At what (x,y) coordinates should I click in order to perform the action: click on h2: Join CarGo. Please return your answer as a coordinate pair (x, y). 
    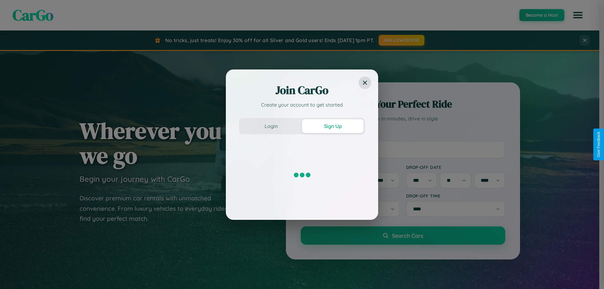
    Looking at the image, I should click on (302, 90).